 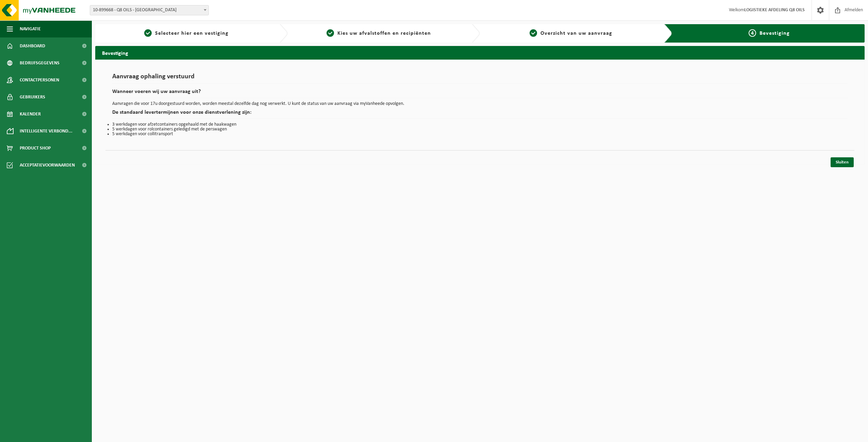 I want to click on p: Aanvragen die voor 17u doorgestuurd worden, worden meestal dezelfde dag nog verwerkt. U kunt de s..., so click(x=480, y=104).